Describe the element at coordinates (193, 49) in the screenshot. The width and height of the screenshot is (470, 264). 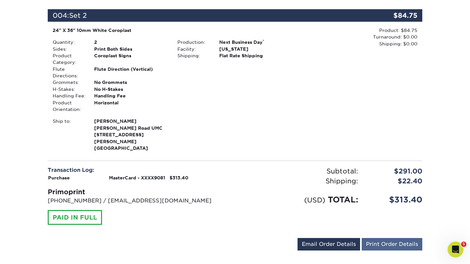
I see `div: Facility:` at that location.